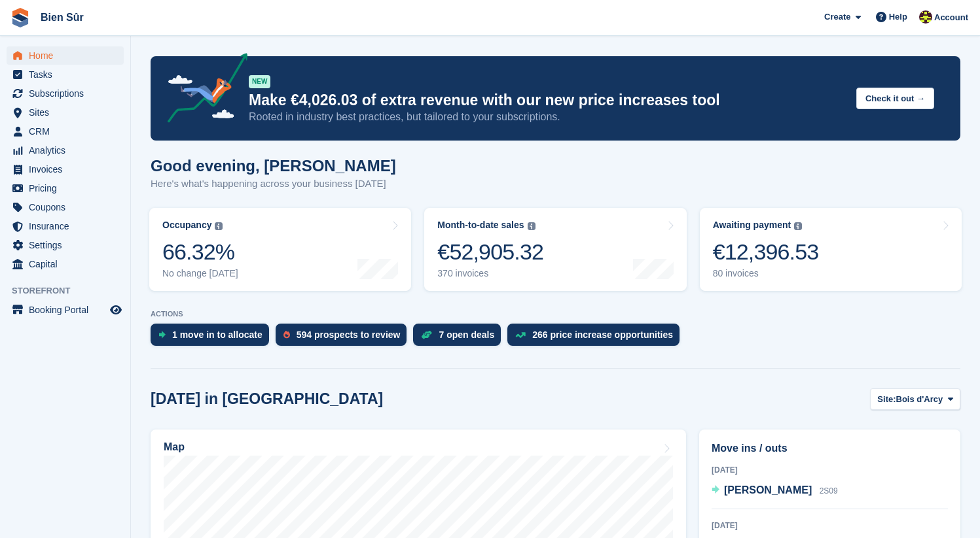 The image size is (980, 538). Describe the element at coordinates (68, 74) in the screenshot. I see `span: Tasks` at that location.